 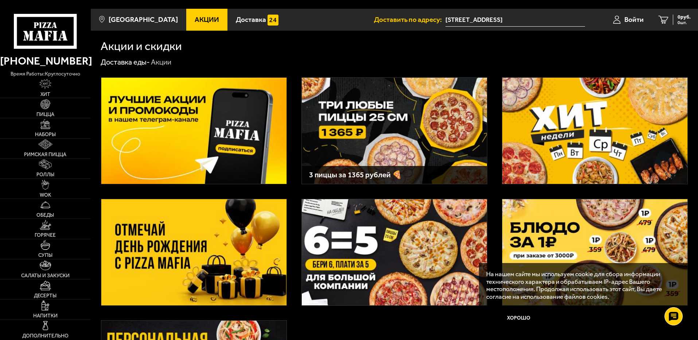 What do you see at coordinates (207, 20) in the screenshot?
I see `a: Акции` at bounding box center [207, 20].